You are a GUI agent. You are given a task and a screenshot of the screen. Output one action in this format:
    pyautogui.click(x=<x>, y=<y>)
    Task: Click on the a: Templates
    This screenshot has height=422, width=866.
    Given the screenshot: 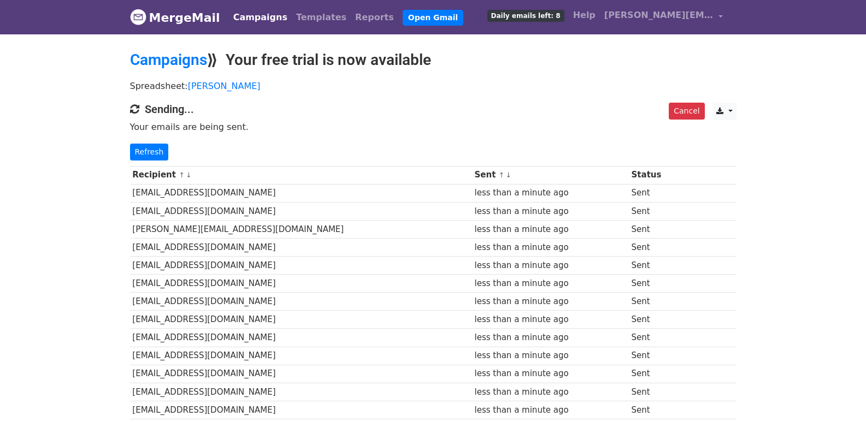 What is the action you would take?
    pyautogui.click(x=321, y=17)
    